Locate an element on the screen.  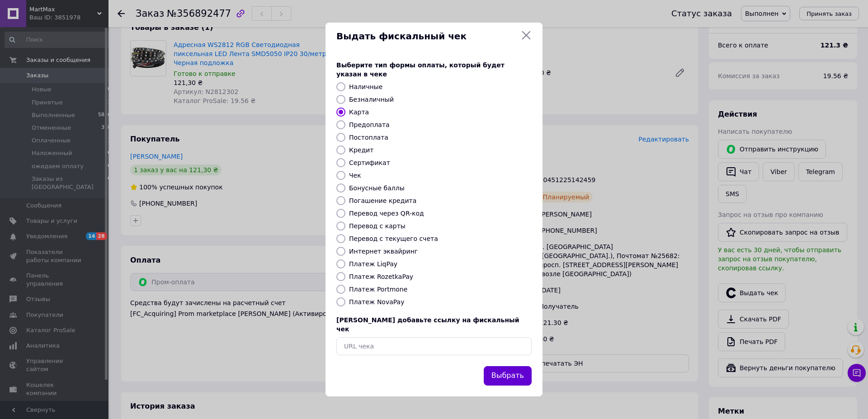
label: Сертификат is located at coordinates (369, 163).